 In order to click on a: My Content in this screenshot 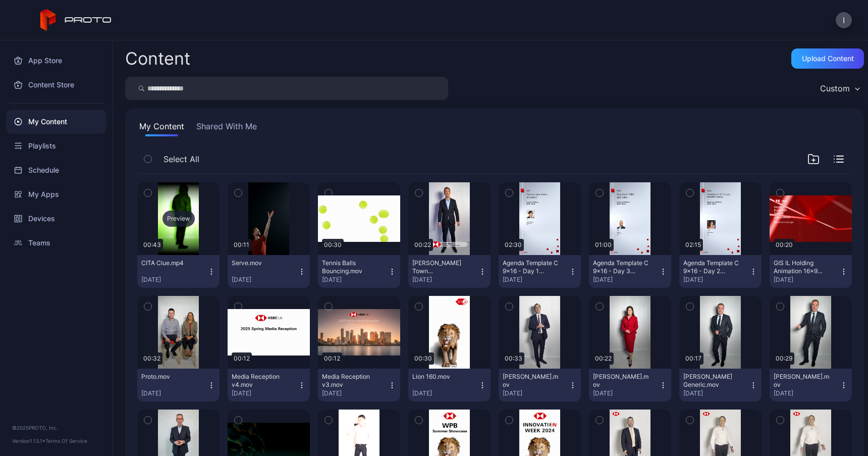, I will do `click(56, 122)`.